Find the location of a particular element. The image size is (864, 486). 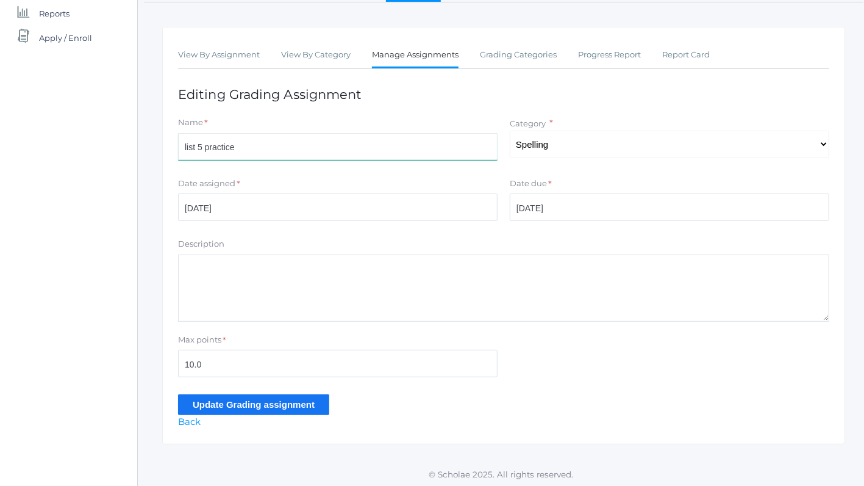

h1: Editing Grading Assignment is located at coordinates (504, 94).